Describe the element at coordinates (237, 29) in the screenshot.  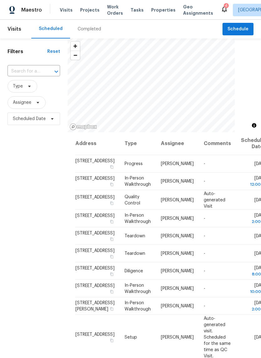
I see `span: Schedule` at that location.